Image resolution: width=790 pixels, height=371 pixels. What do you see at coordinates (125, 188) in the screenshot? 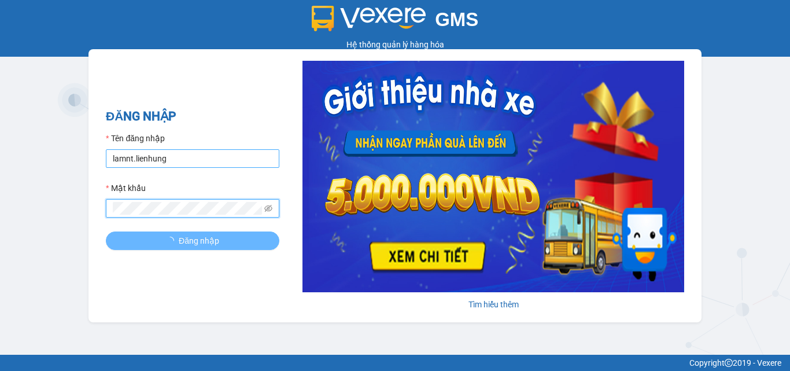
I see `label: Mật khẩu` at bounding box center [125, 188].